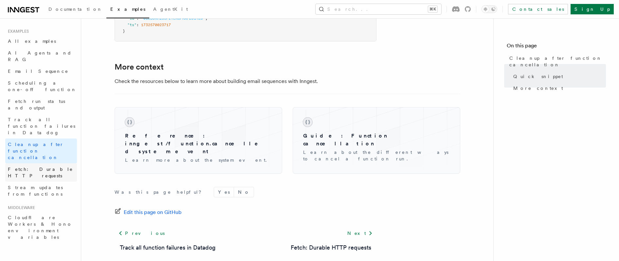 This screenshot has width=619, height=261. I want to click on span: Fetch: Durable HTTP requests, so click(40, 173).